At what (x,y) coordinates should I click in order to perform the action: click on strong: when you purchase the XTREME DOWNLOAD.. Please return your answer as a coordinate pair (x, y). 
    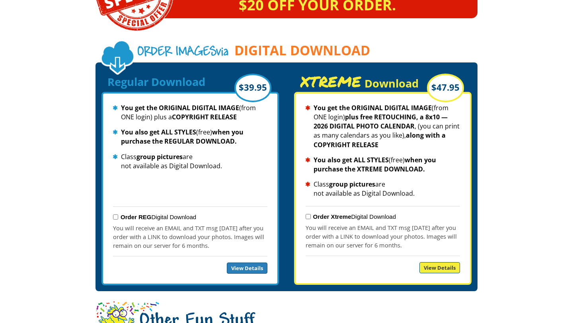
    Looking at the image, I should click on (375, 164).